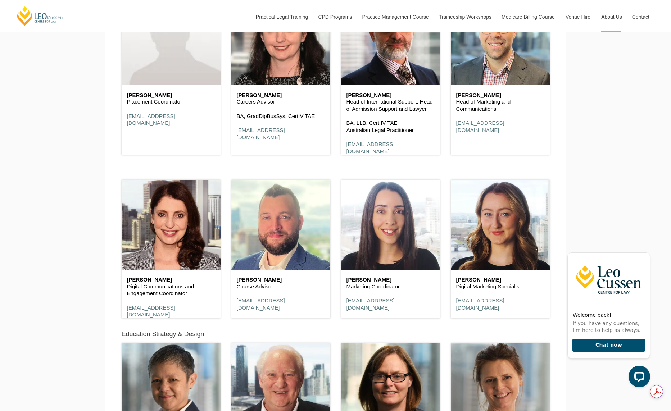 The height and width of the screenshot is (411, 671). I want to click on a: Practice Management Course, so click(395, 17).